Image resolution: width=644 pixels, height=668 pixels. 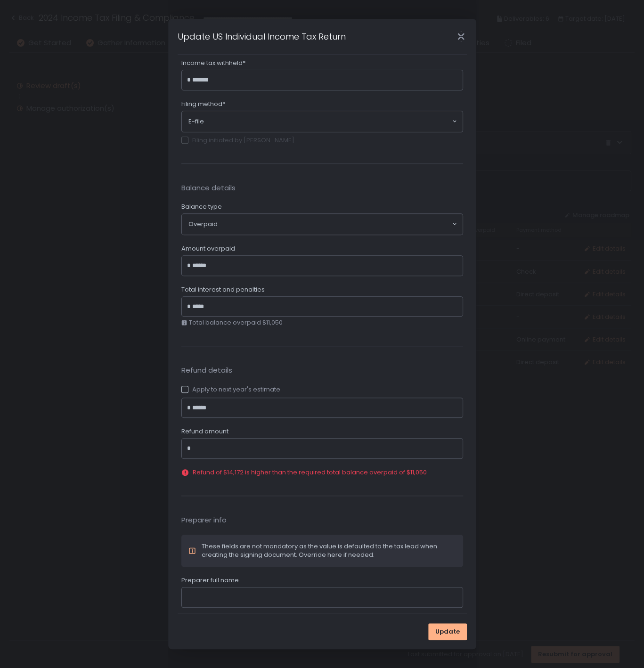 What do you see at coordinates (322, 521) in the screenshot?
I see `span: Preparer info` at bounding box center [322, 521].